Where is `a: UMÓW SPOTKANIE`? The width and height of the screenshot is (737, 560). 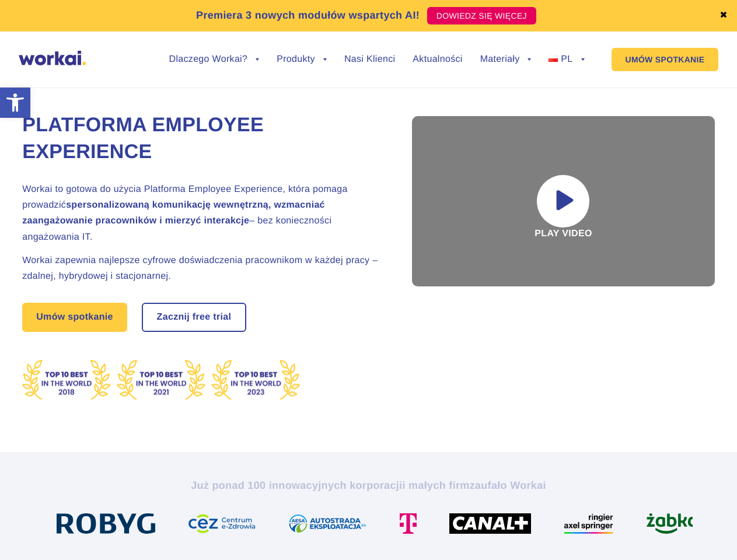 a: UMÓW SPOTKANIE is located at coordinates (666, 60).